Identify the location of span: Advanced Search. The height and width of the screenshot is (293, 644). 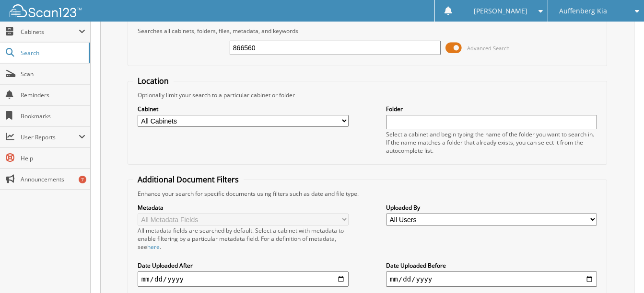
(488, 48).